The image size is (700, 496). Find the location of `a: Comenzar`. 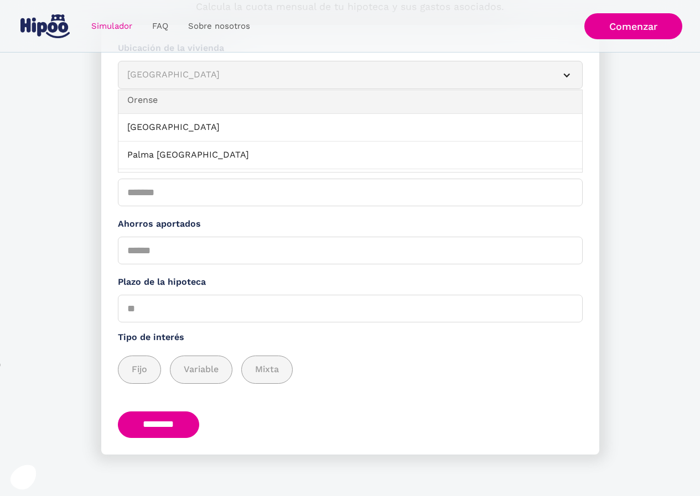

a: Comenzar is located at coordinates (633, 26).